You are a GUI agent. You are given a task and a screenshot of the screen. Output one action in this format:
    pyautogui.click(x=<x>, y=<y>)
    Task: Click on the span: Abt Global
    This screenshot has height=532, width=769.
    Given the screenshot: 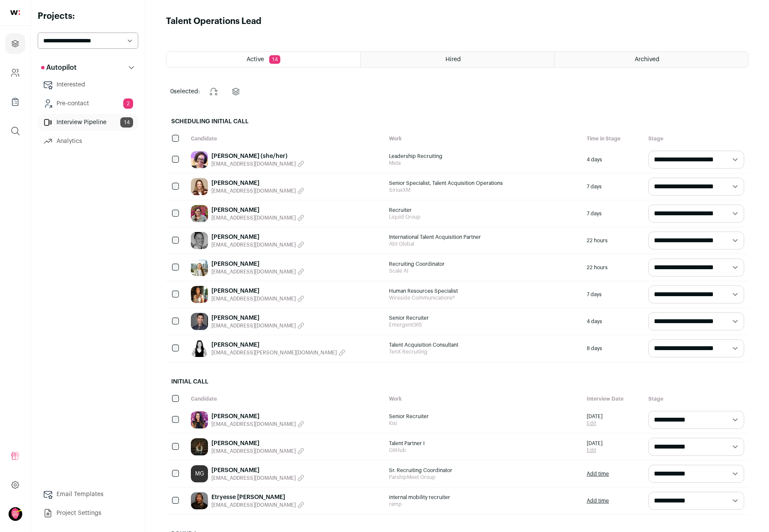 What is the action you would take?
    pyautogui.click(x=484, y=244)
    